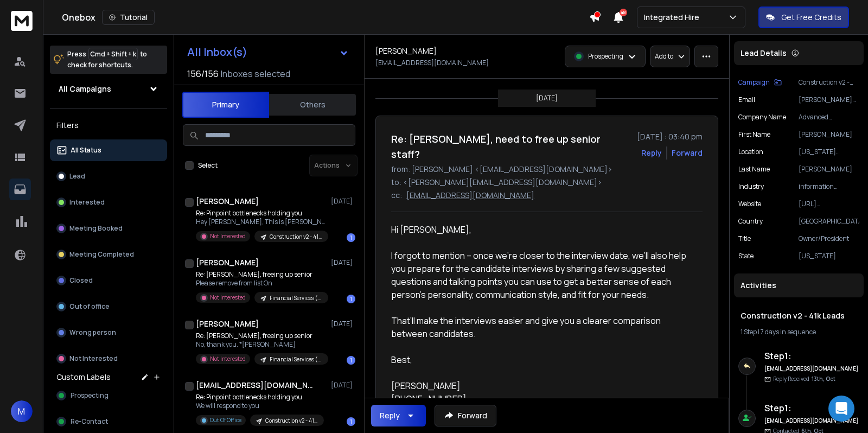  I want to click on h3: Custom Labels, so click(83, 377).